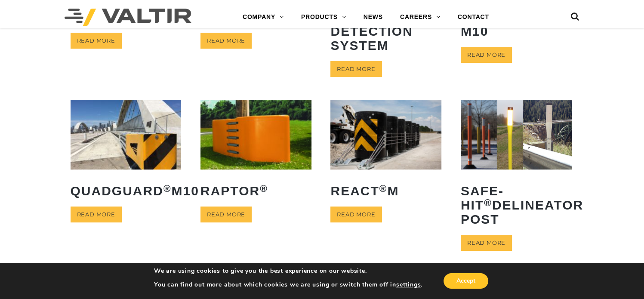  I want to click on a: Read more about “QuadGuard® M10”, so click(96, 215).